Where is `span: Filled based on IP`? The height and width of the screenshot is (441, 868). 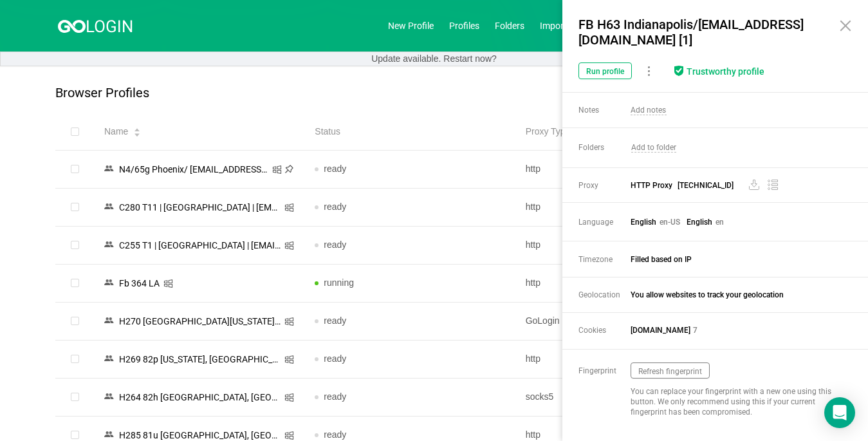 span: Filled based on IP is located at coordinates (737, 260).